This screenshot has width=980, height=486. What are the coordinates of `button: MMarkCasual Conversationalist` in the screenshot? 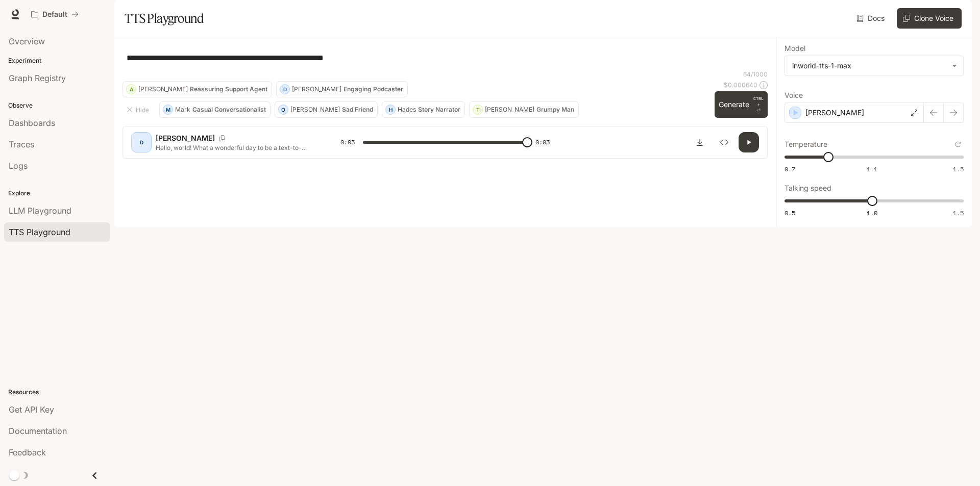 It's located at (215, 110).